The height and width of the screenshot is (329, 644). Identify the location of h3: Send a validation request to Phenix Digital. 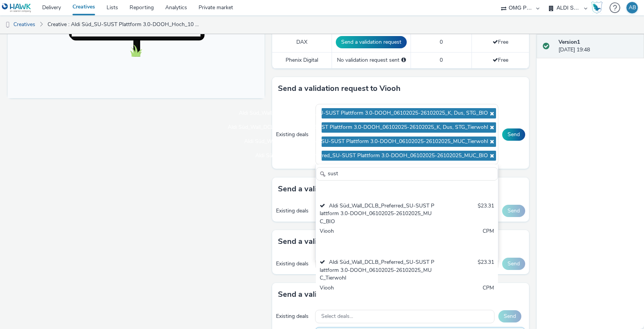
(353, 294).